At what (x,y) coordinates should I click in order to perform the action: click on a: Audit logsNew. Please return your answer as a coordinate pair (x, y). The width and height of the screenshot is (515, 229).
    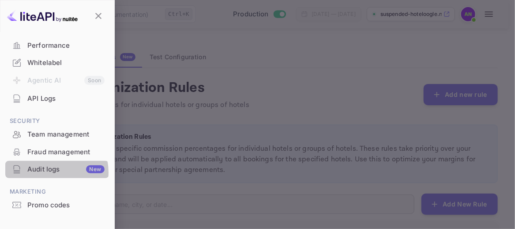
    Looking at the image, I should click on (57, 169).